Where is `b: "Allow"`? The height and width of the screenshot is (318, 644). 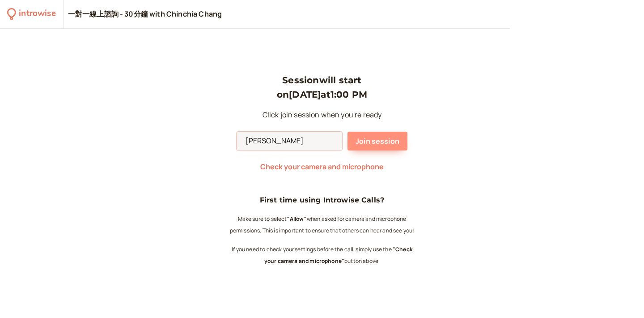
b: "Allow" is located at coordinates (297, 219).